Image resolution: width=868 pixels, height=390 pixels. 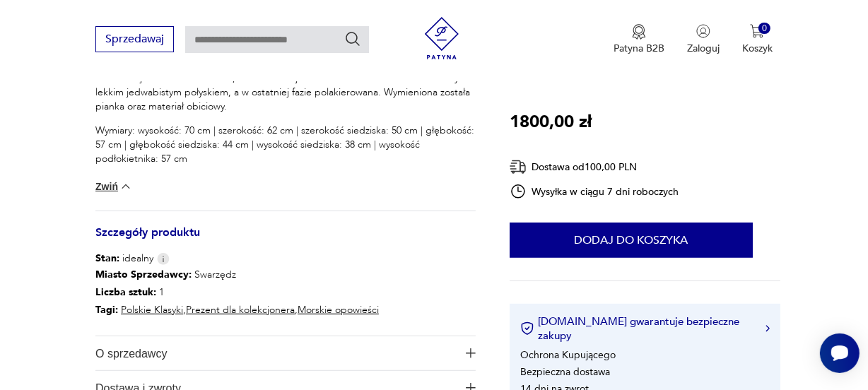 What do you see at coordinates (106, 309) in the screenshot?
I see `b: Tagi:` at bounding box center [106, 309].